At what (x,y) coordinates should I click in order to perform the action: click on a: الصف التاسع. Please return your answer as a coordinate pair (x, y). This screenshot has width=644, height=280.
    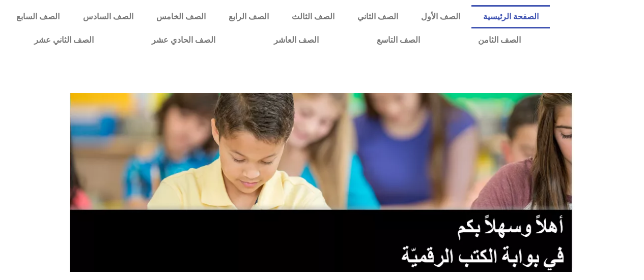
    Looking at the image, I should click on (398, 40).